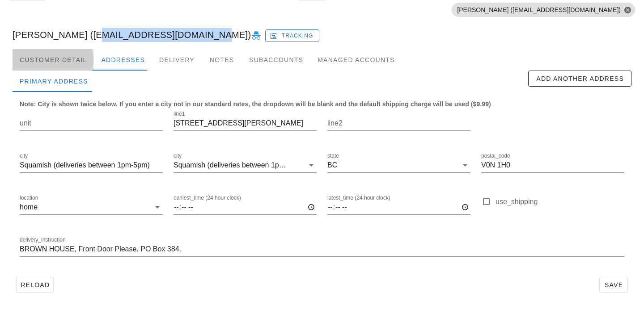 Image resolution: width=644 pixels, height=309 pixels. I want to click on label: use_shipping, so click(560, 202).